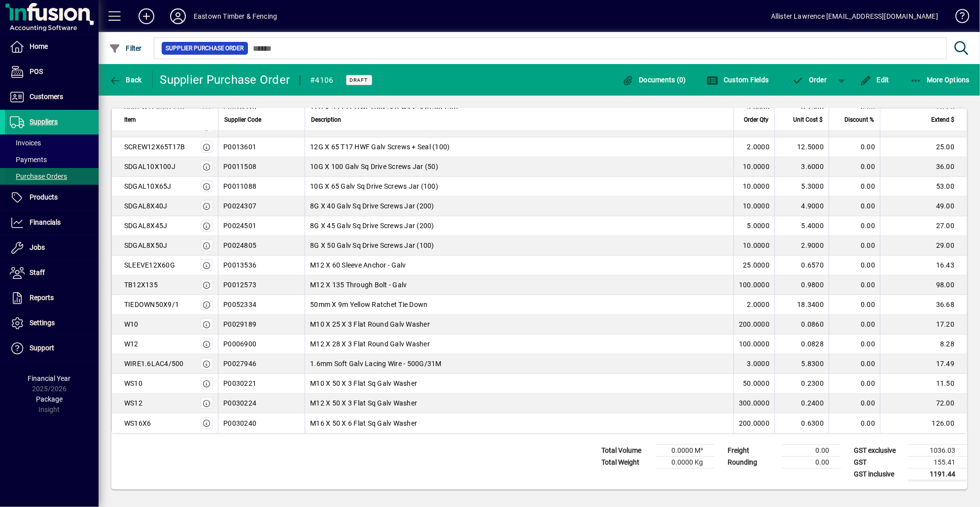 Image resolution: width=980 pixels, height=507 pixels. What do you see at coordinates (52, 222) in the screenshot?
I see `a: Financials` at bounding box center [52, 222].